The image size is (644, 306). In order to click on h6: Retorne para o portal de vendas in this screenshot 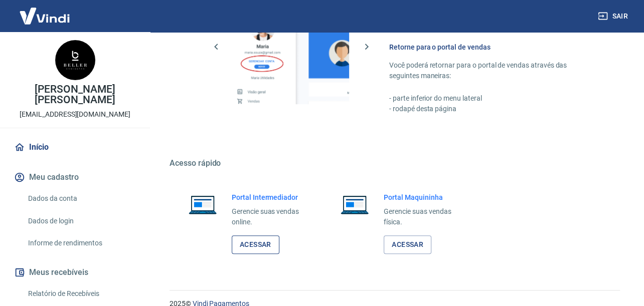, I will do `click(493, 47)`.